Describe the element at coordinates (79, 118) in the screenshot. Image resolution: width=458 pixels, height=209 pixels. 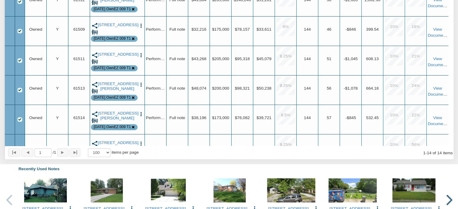
I see `span: 61514` at that location.